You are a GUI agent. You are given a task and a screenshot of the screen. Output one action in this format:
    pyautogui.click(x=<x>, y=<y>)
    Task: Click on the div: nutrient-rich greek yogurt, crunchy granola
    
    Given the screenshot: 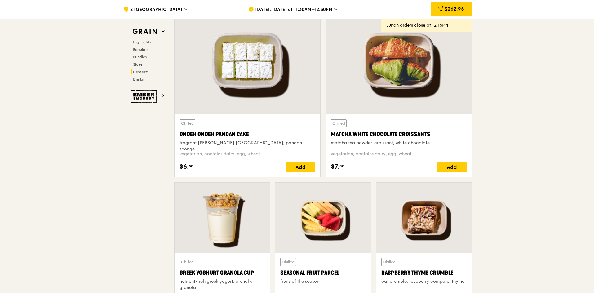 What is the action you would take?
    pyautogui.click(x=222, y=285)
    